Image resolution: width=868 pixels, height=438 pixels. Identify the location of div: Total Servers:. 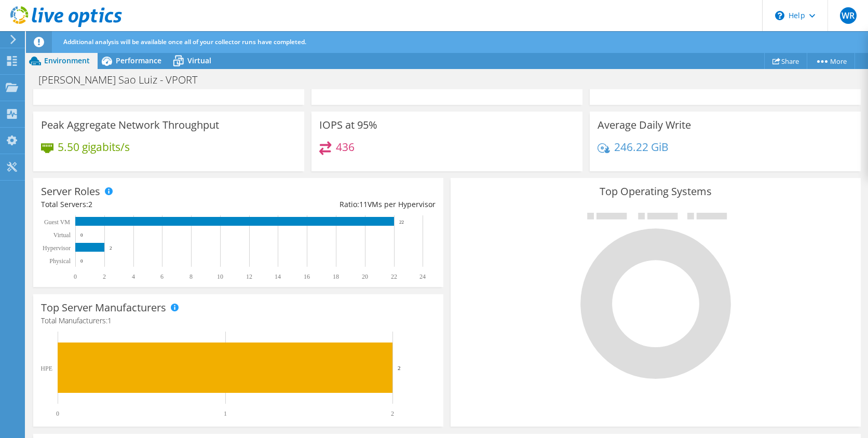
(140, 205).